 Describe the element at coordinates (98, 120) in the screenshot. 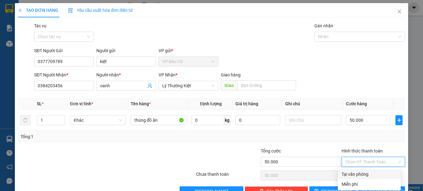

I see `span: Khác` at that location.